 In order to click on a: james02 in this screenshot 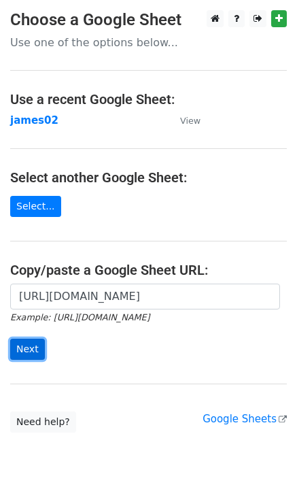, I will do `click(34, 120)`.